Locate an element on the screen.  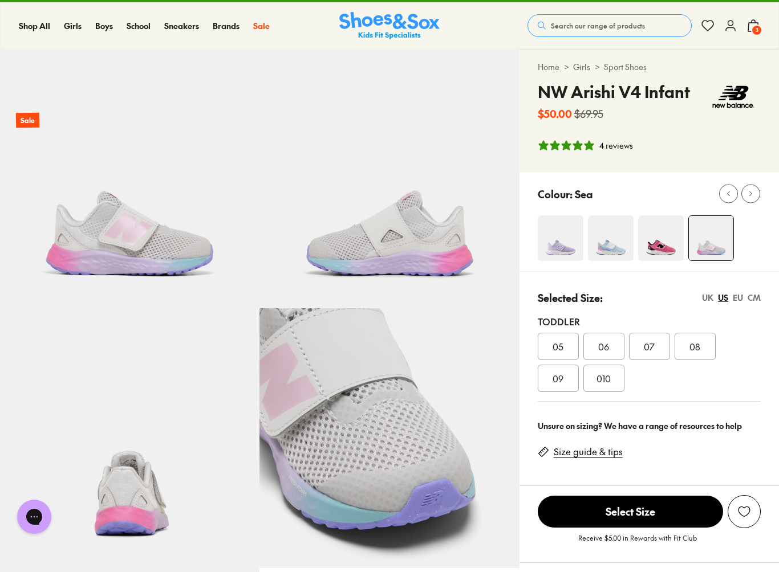
button: 5 stars, 4 ratings is located at coordinates (585, 145).